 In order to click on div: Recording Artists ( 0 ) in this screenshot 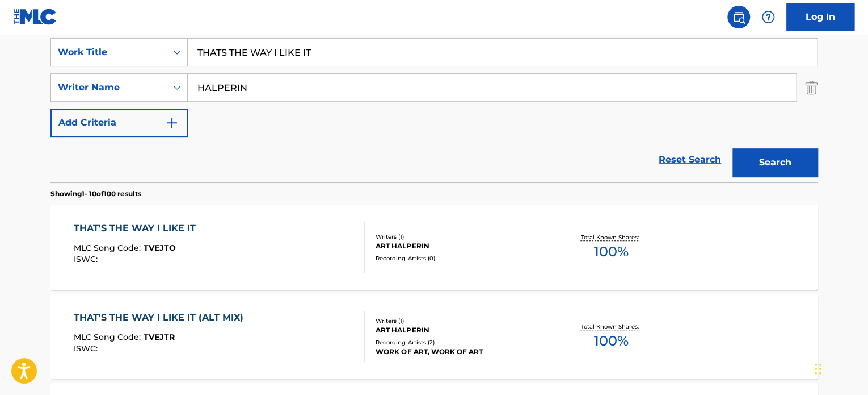, I will do `click(461, 257)`.